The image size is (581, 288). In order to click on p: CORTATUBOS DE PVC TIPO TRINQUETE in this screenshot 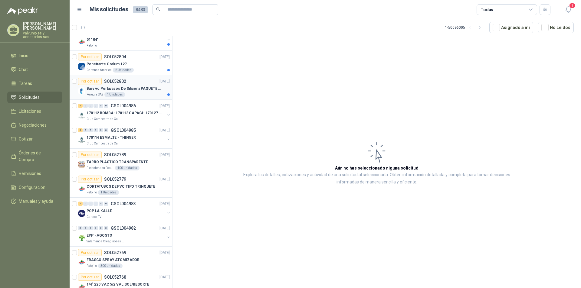, I will do `click(121, 187)`.